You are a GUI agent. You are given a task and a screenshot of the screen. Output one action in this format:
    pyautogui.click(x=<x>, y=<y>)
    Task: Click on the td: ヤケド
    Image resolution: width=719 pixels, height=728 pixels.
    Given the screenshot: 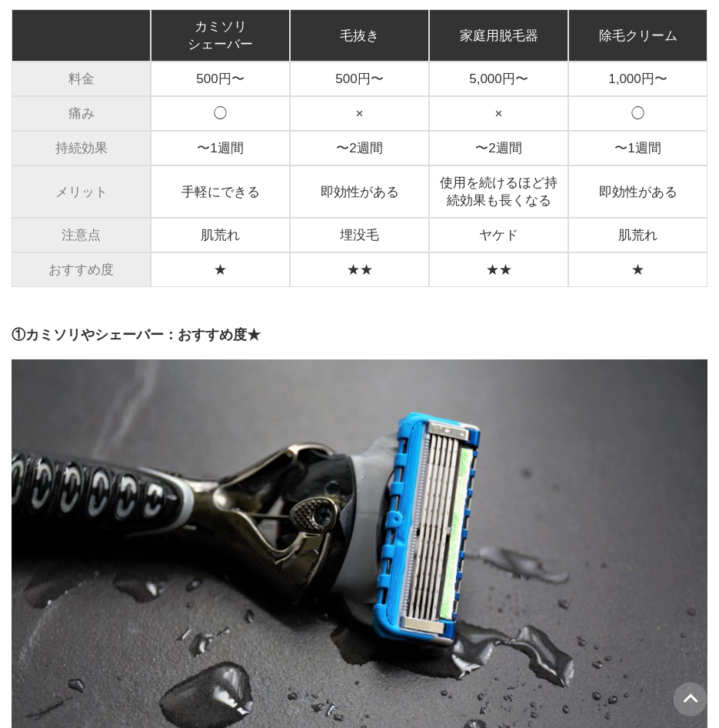 What is the action you would take?
    pyautogui.click(x=498, y=235)
    